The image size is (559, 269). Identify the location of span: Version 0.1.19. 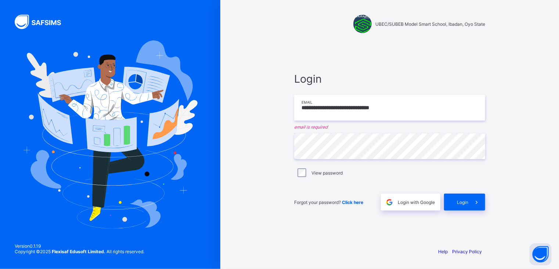
(79, 246).